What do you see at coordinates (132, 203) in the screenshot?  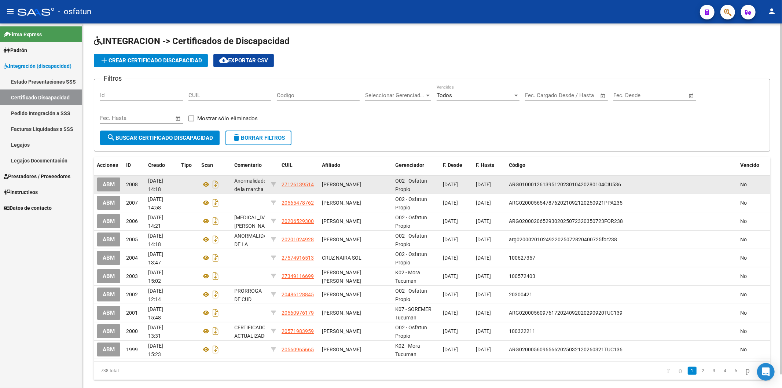 I see `span: 2007` at bounding box center [132, 203].